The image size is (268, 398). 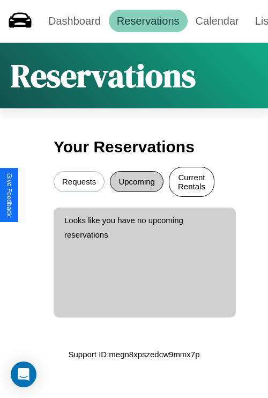 What do you see at coordinates (148, 21) in the screenshot?
I see `a: Reservations` at bounding box center [148, 21].